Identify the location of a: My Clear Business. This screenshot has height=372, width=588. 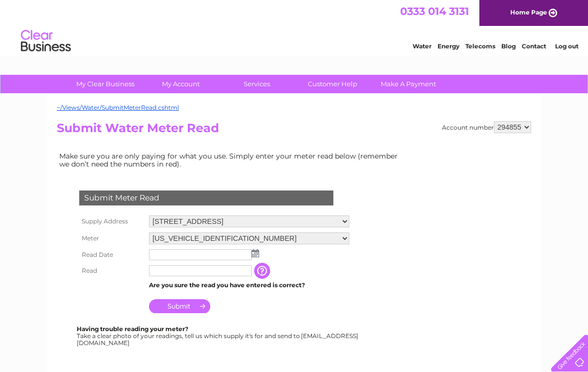
(105, 83).